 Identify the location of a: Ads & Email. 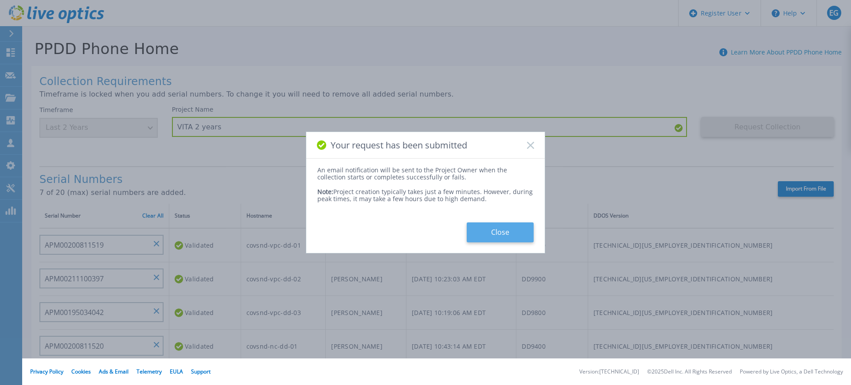
(113, 371).